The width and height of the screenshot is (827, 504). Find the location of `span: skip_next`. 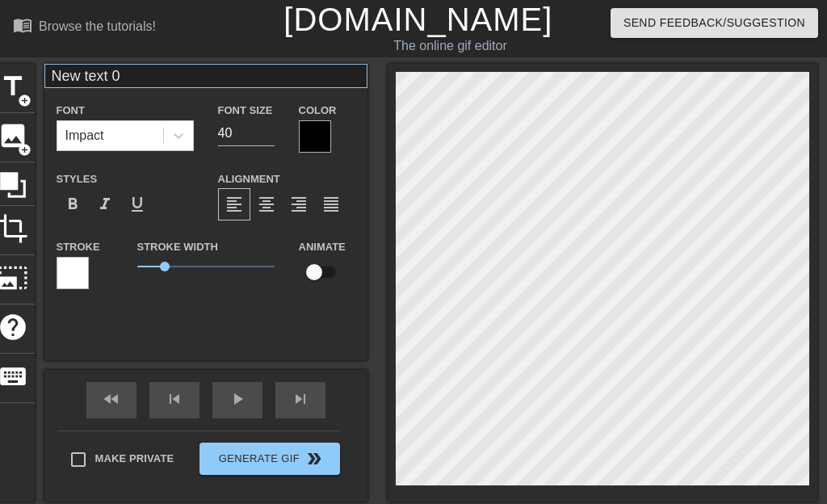

span: skip_next is located at coordinates (301, 399).